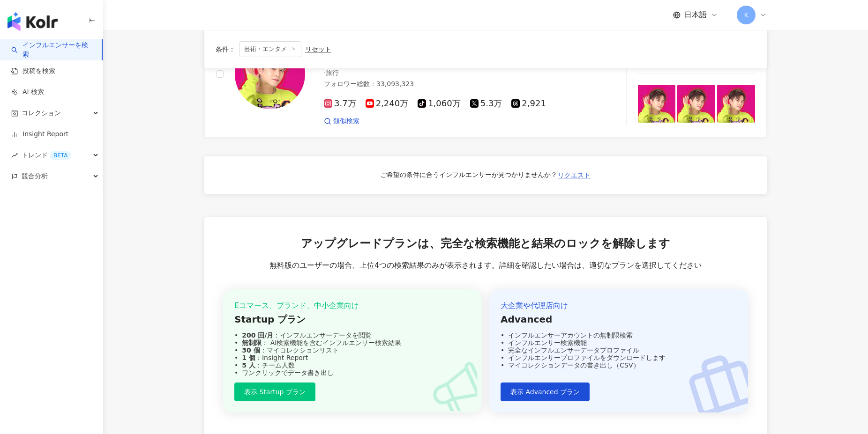  I want to click on div: BETA, so click(60, 155).